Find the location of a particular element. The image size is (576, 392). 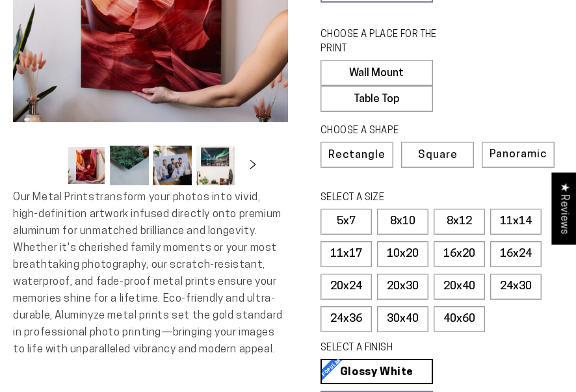

label: 5x7 is located at coordinates (346, 221).